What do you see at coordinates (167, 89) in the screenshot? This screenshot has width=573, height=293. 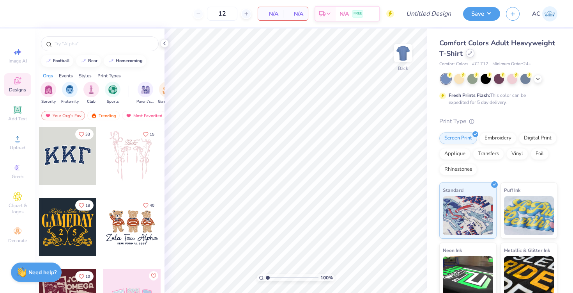 I see `img: Game Day Image` at bounding box center [167, 89].